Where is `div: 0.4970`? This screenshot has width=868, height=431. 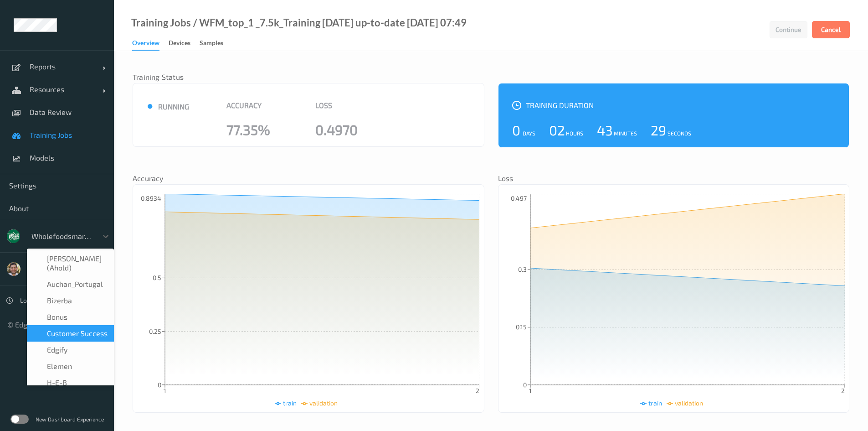
div: 0.4970 is located at coordinates (353, 129).